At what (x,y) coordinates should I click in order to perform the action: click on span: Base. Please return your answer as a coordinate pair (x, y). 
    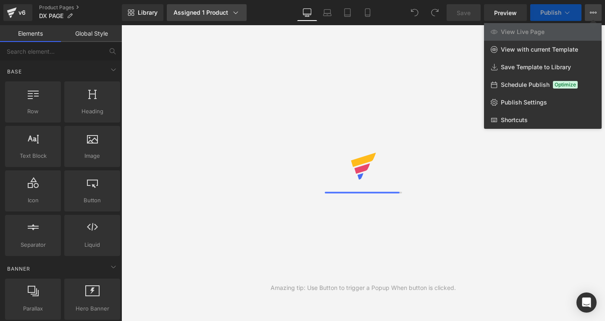
    Looking at the image, I should click on (14, 71).